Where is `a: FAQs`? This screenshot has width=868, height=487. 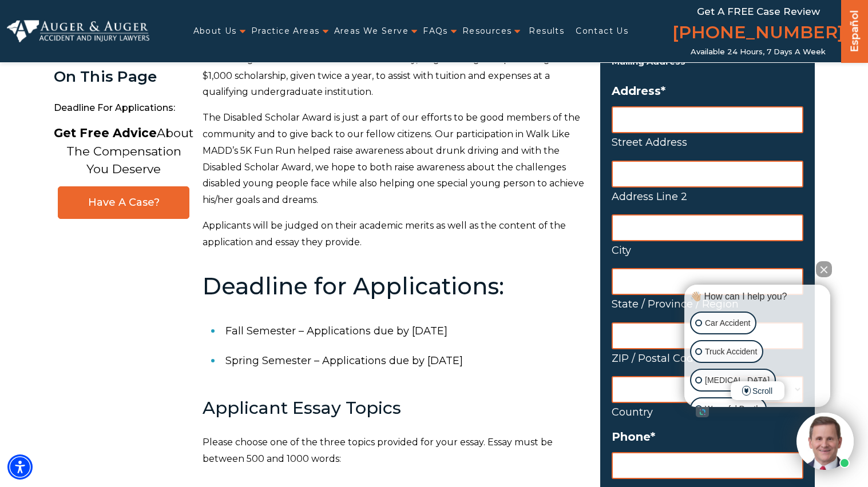 a: FAQs is located at coordinates (435, 31).